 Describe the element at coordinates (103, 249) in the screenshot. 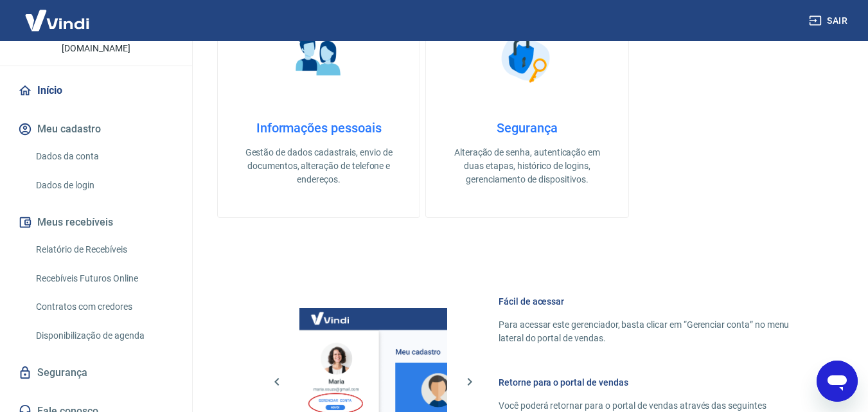

I see `a: Relatório de Recebíveis` at that location.